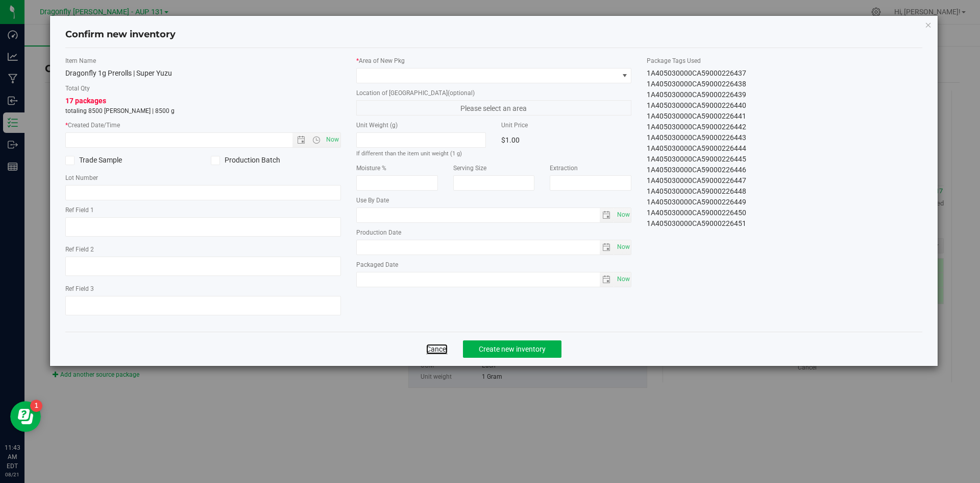 Image resolution: width=980 pixels, height=483 pixels. What do you see at coordinates (203, 73) in the screenshot?
I see `div: Dragonfly 1g Prerolls | Super Yuzu` at bounding box center [203, 73].